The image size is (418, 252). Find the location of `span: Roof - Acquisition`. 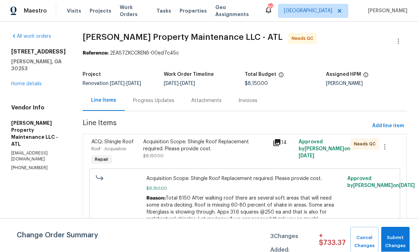

span: Roof - Acquisition is located at coordinates (109, 149).